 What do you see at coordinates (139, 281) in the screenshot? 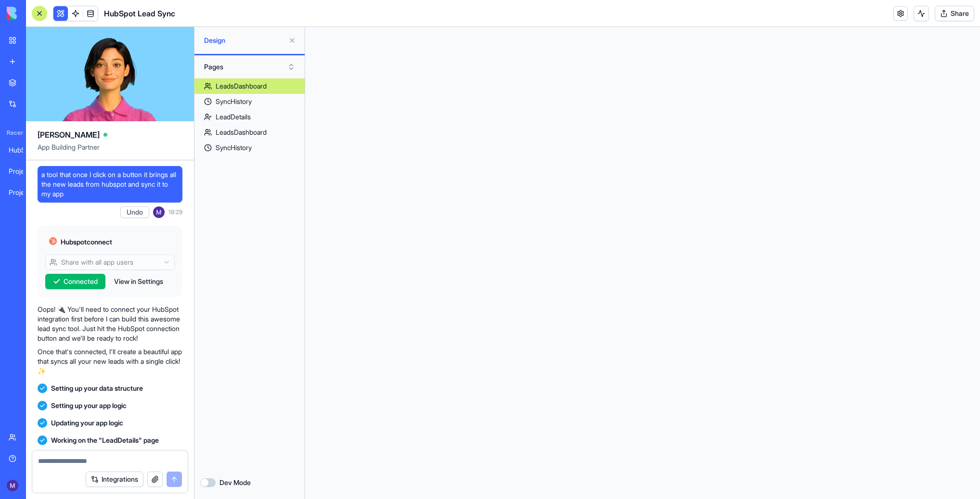
I see `button: View in Settings` at bounding box center [139, 281].